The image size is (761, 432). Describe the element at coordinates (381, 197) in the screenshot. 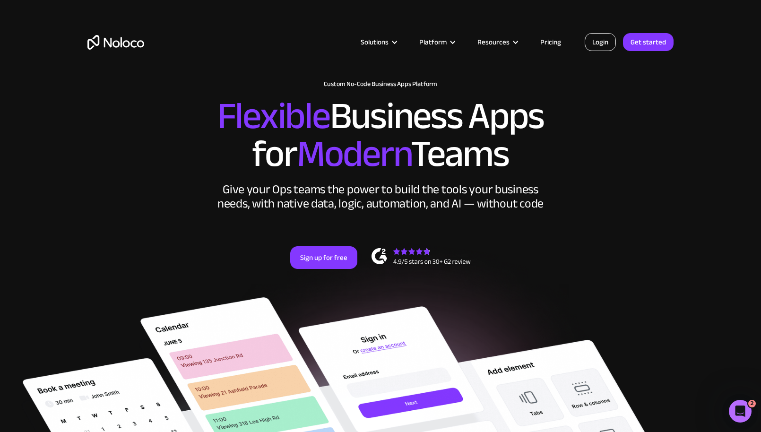

I see `div: Give your Ops teams the power to build the tools your business needs, with native data, logic, au...` at that location.